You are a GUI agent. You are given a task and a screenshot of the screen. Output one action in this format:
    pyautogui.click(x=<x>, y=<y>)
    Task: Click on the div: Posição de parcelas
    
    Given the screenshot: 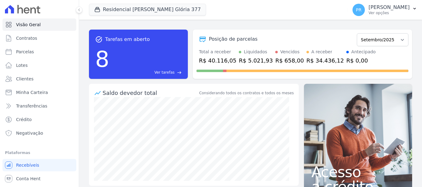 What is the action you would take?
    pyautogui.click(x=233, y=39)
    